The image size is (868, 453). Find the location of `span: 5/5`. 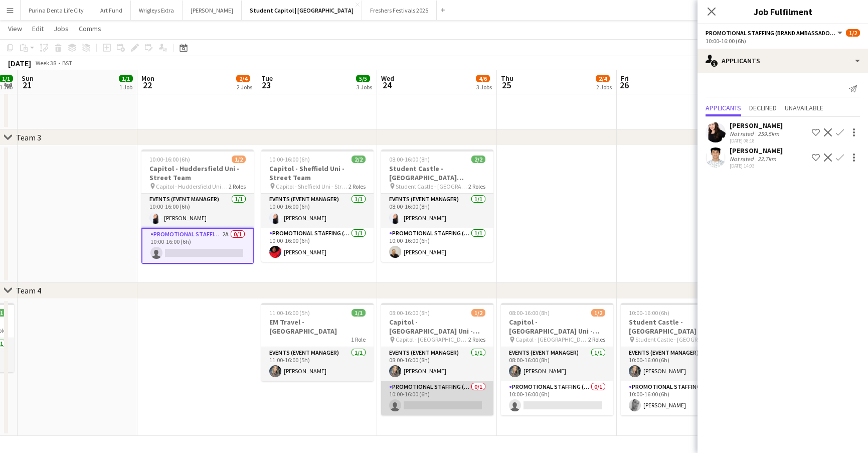

span: 5/5 is located at coordinates (363, 78).